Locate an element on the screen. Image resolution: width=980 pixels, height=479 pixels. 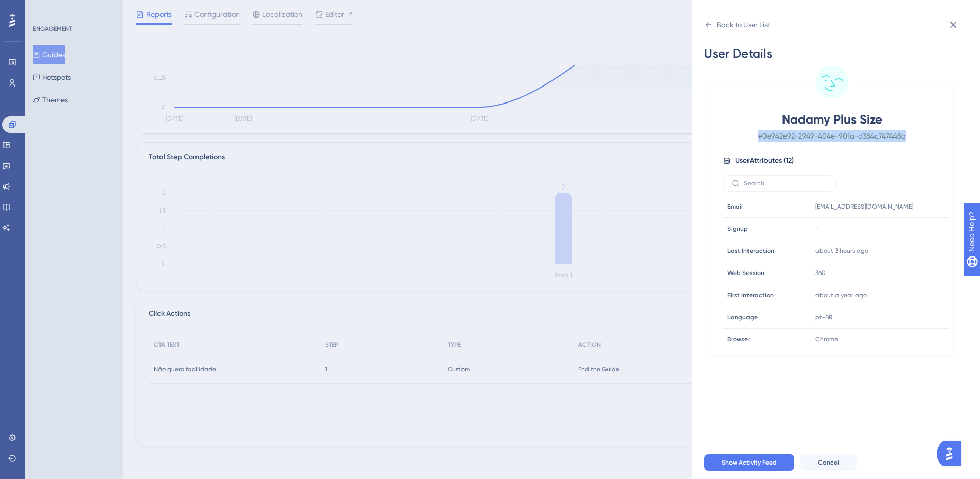
span: Cancel is located at coordinates (828, 463).